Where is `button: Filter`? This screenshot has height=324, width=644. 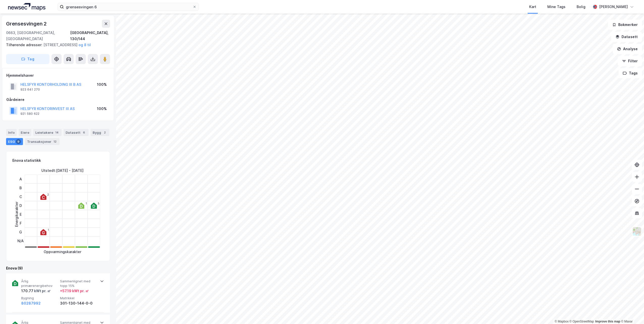 button: Filter is located at coordinates (630, 61).